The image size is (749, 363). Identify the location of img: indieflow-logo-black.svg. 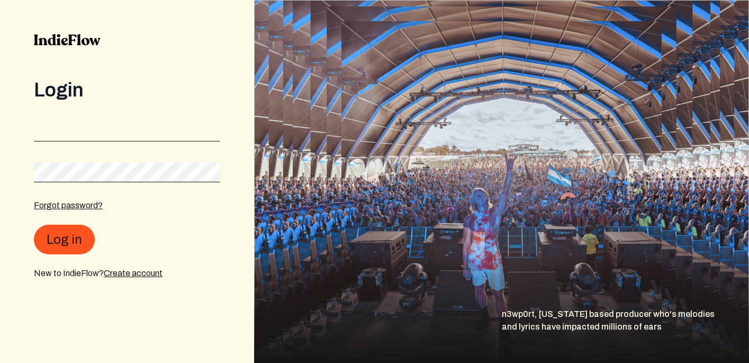
(67, 40).